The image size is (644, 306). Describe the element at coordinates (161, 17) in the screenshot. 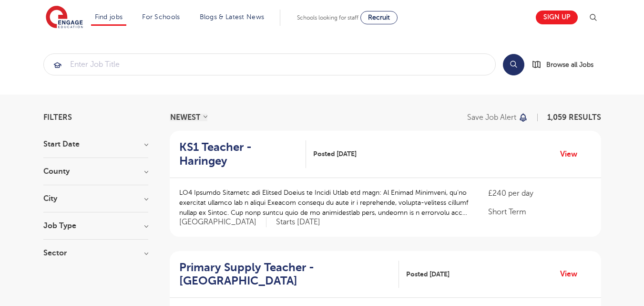

I see `a: For Schools` at that location.